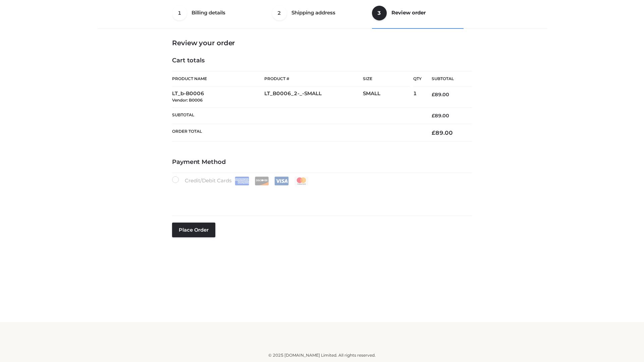  What do you see at coordinates (417, 97) in the screenshot?
I see `td: 1` at bounding box center [417, 97].